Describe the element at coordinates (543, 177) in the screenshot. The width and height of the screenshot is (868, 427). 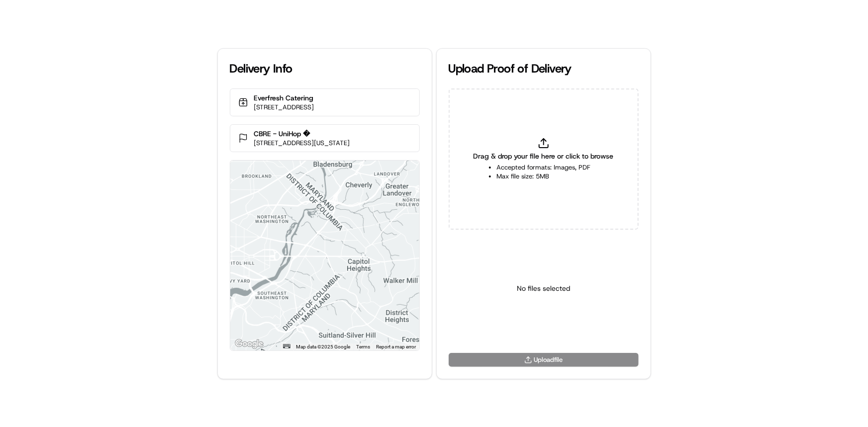
I see `li: Max file size: 5MB` at that location.